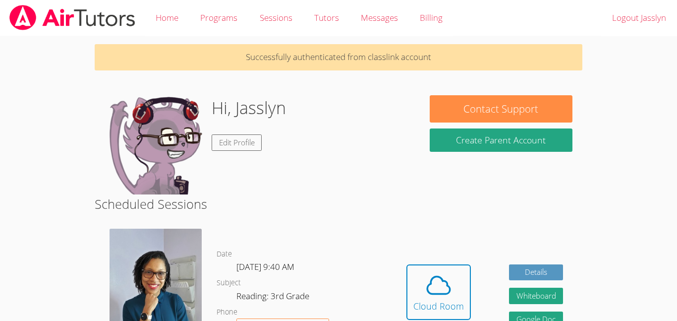 This screenshot has width=677, height=321. What do you see at coordinates (72, 17) in the screenshot?
I see `img: airtutors_banner-c4298cdbf04f3fff15de1276eac7730deb9818008684d7c2e4769d2f7ddbe033.png` at bounding box center [72, 17].